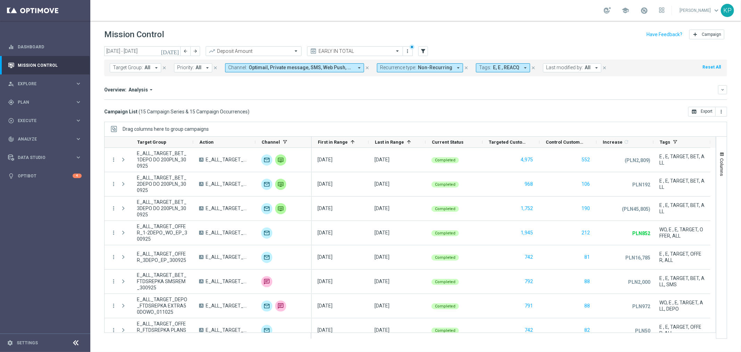  What do you see at coordinates (254, 51) in the screenshot?
I see `ng-select: Deposit Amount` at bounding box center [254, 51].